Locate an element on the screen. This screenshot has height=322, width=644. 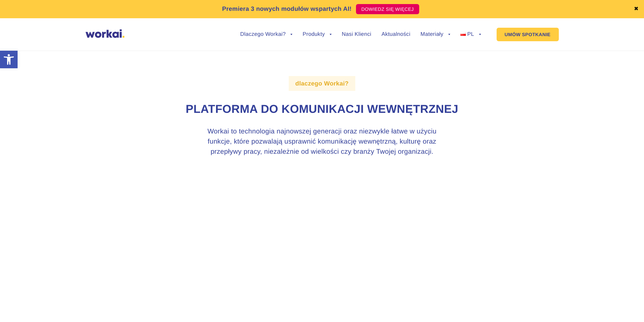
span: PL is located at coordinates (471, 34).